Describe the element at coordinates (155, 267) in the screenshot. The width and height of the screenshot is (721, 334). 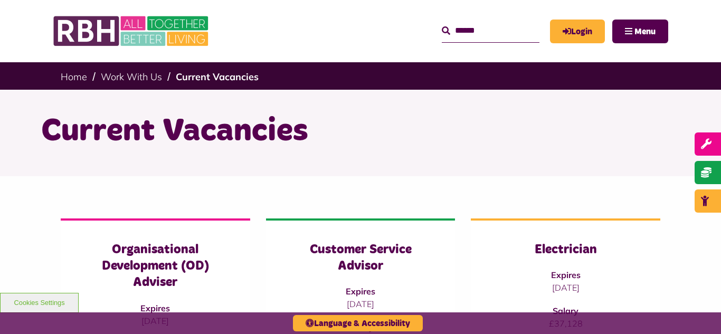
I see `h3: Organisational Development (OD) Adviser` at that location.